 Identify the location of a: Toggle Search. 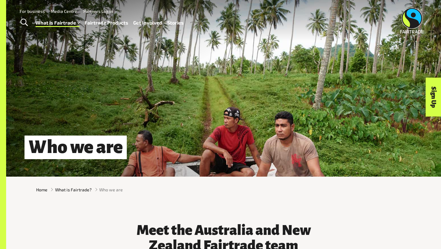
(24, 23).